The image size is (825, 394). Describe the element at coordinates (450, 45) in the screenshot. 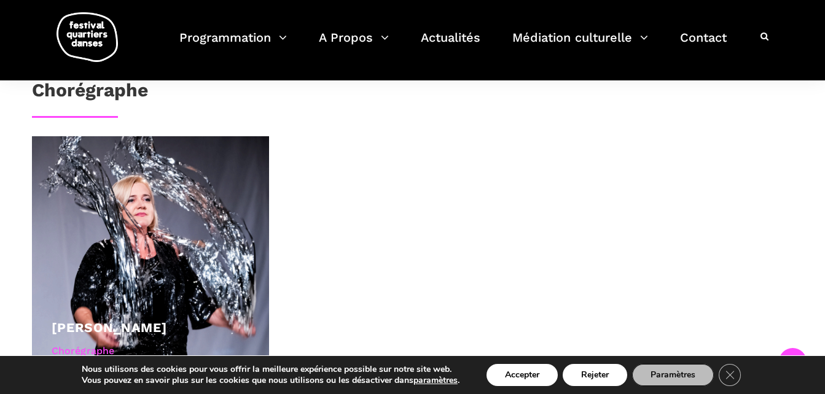

I see `a: Actualités` at that location.